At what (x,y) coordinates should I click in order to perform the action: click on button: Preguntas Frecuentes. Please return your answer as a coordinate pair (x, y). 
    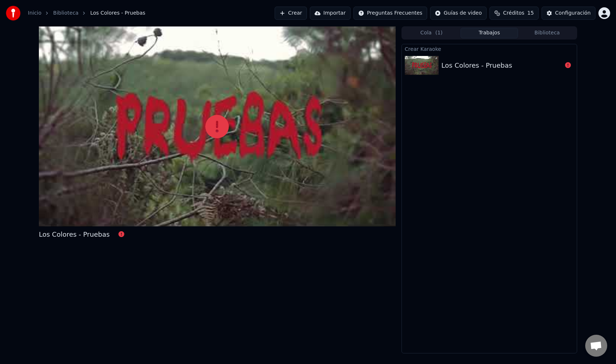
    Looking at the image, I should click on (390, 13).